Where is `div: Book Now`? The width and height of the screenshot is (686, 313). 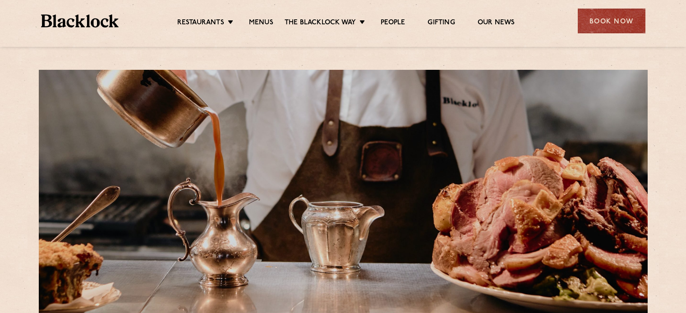
div: Book Now is located at coordinates (611, 21).